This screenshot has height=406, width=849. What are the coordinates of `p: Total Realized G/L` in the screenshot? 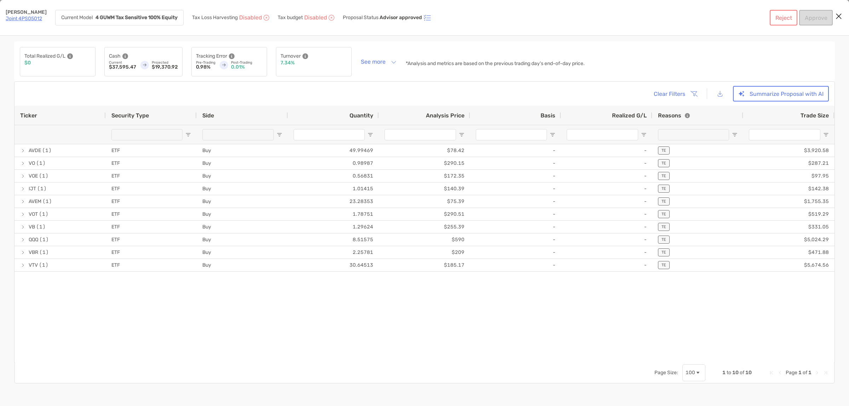 It's located at (45, 56).